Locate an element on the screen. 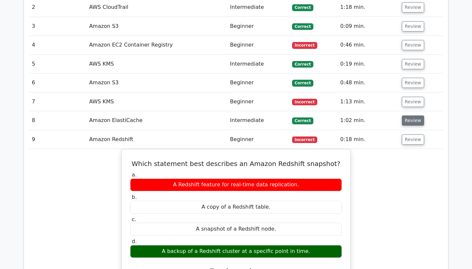 This screenshot has height=269, width=472. td: 1:13 min. is located at coordinates (368, 102).